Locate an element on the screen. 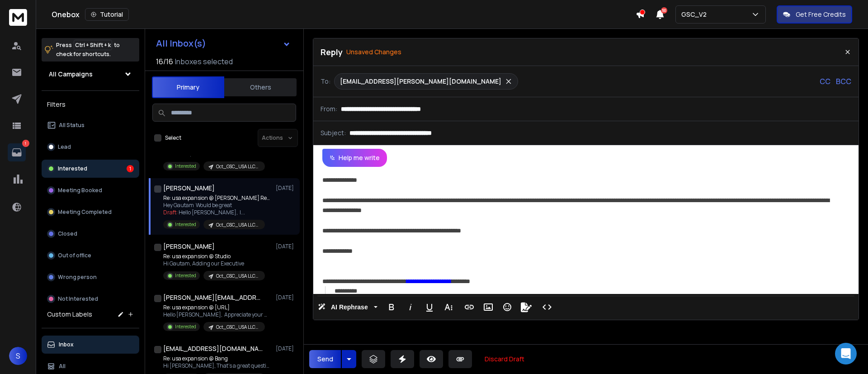  h3: Custom Labels is located at coordinates (70, 314).